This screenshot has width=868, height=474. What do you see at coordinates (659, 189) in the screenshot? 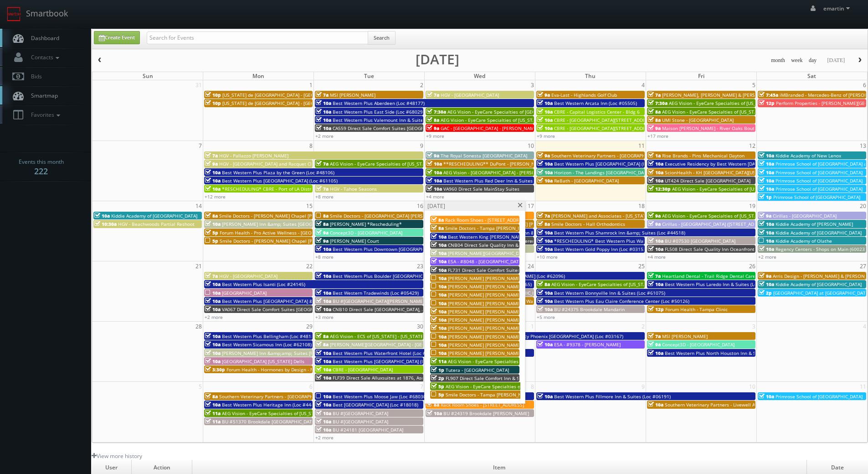
I see `span: 12:30p` at bounding box center [659, 189].